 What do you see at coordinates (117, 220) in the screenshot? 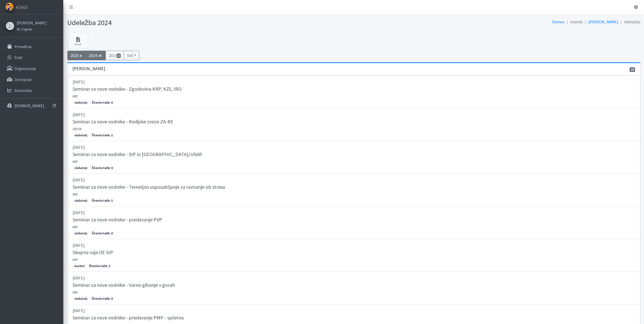
I see `h5: Seminar za nove vodnike - predavanje PVP` at bounding box center [117, 220].